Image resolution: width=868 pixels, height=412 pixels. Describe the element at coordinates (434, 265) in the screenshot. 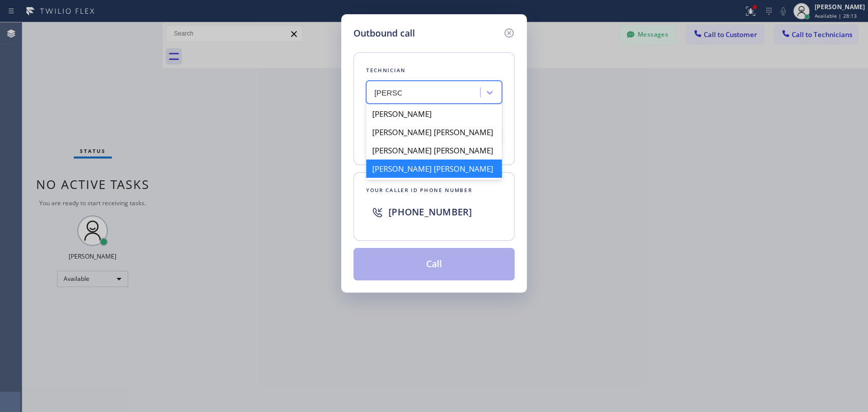

I see `button: Call` at that location.